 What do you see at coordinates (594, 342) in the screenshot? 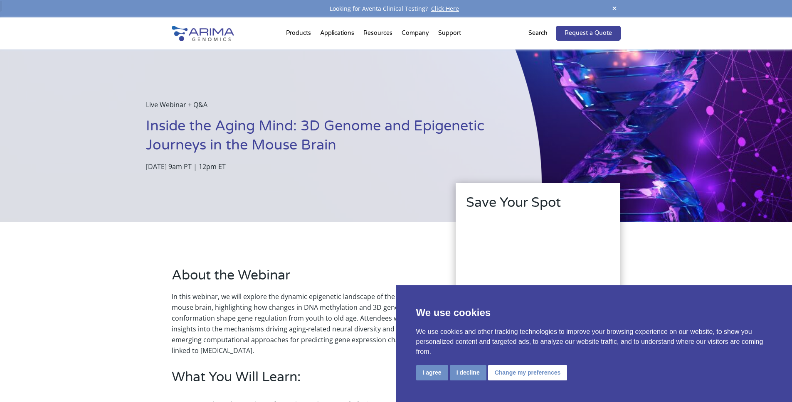
I see `p: We use cookies and other tracking technologies to improve your browsing experience on our website...` at bounding box center [594, 342].